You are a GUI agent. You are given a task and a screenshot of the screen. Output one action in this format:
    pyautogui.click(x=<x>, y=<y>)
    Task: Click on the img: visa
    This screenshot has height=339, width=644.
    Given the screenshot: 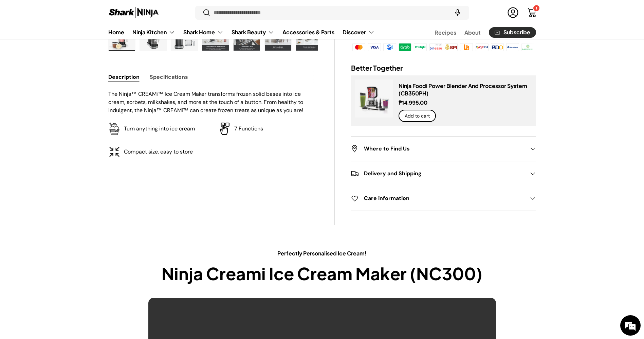 What is the action you would take?
    pyautogui.click(x=374, y=47)
    